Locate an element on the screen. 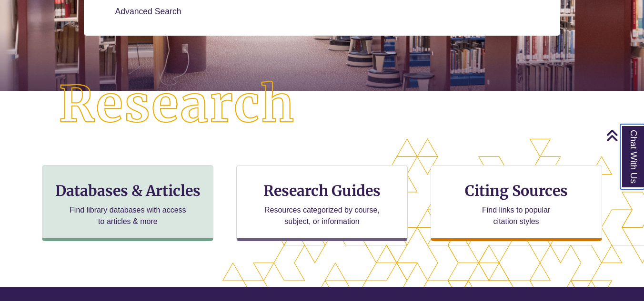 The width and height of the screenshot is (644, 301). p: Find library databases with access to articles & more is located at coordinates (128, 216).